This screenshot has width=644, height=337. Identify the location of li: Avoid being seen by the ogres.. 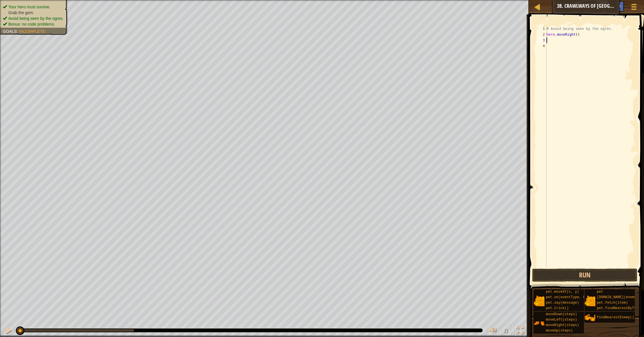
(33, 19).